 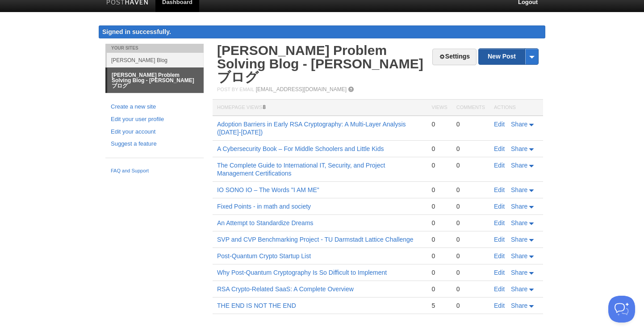 I want to click on a: IO SONO IO – The Words "I AM ME", so click(x=268, y=190).